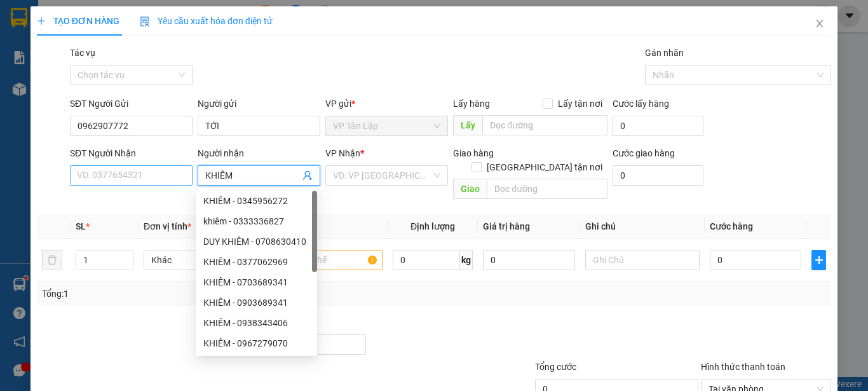 The height and width of the screenshot is (391, 868). Describe the element at coordinates (473, 153) in the screenshot. I see `span: Giao hàng` at that location.